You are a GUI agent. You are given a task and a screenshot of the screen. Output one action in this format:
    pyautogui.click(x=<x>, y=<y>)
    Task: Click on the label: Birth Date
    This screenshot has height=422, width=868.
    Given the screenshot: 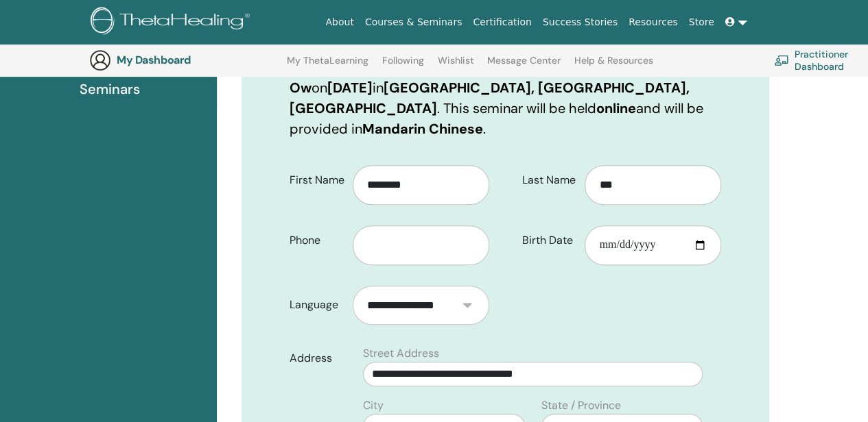 What is the action you would take?
    pyautogui.click(x=548, y=241)
    